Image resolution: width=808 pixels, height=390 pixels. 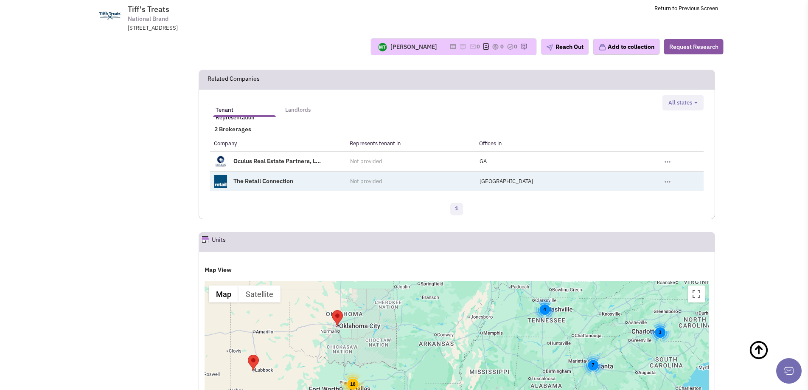 What do you see at coordinates (224, 294) in the screenshot?
I see `button: Show street map` at bounding box center [224, 294].